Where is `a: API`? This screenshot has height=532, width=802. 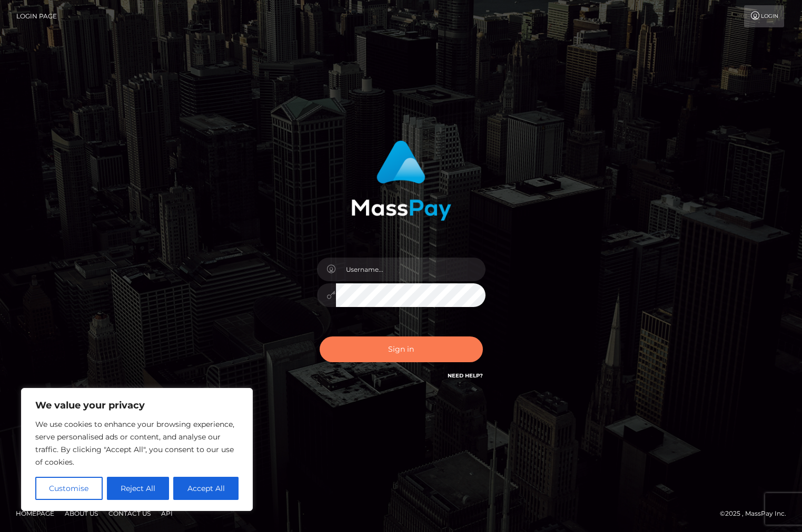 a: API is located at coordinates (166, 513).